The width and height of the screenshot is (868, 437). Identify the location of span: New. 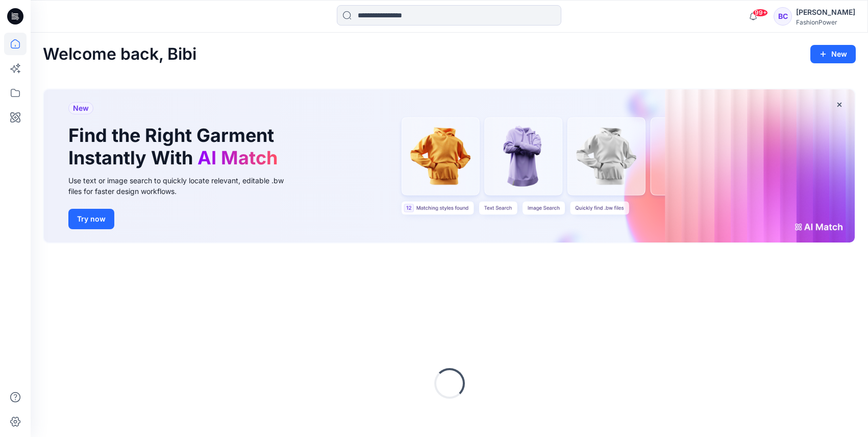
(81, 108).